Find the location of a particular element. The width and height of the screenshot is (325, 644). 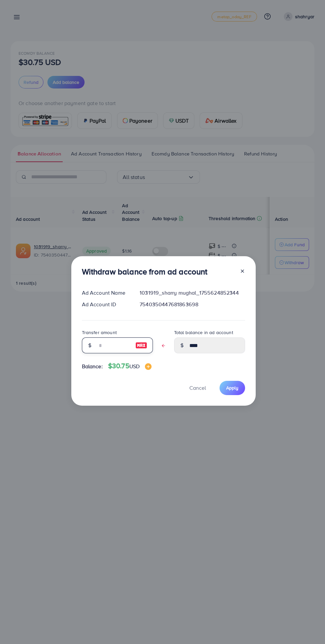

label: Total balance in ad account is located at coordinates (203, 332).